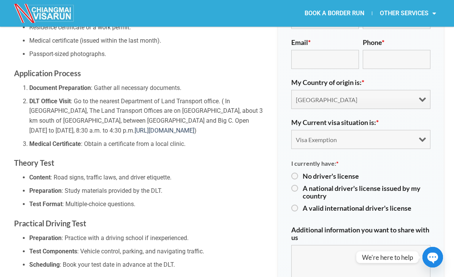  What do you see at coordinates (301, 42) in the screenshot?
I see `label: Email` at bounding box center [301, 42].